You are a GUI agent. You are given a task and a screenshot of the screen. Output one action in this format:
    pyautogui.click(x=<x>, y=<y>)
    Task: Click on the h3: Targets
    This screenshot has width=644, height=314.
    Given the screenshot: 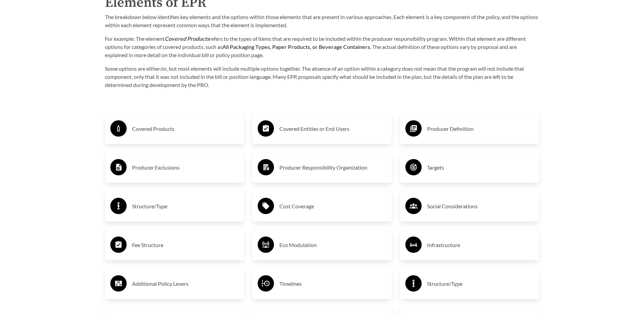 What is the action you would take?
    pyautogui.click(x=480, y=168)
    